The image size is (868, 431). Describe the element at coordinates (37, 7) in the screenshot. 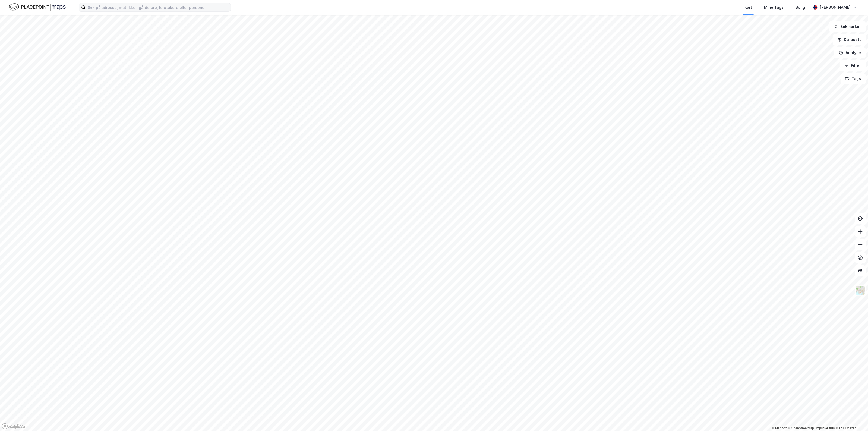

I see `img: logo.f888ab2527a4732fd821a326f86c7f29.svg` at that location.